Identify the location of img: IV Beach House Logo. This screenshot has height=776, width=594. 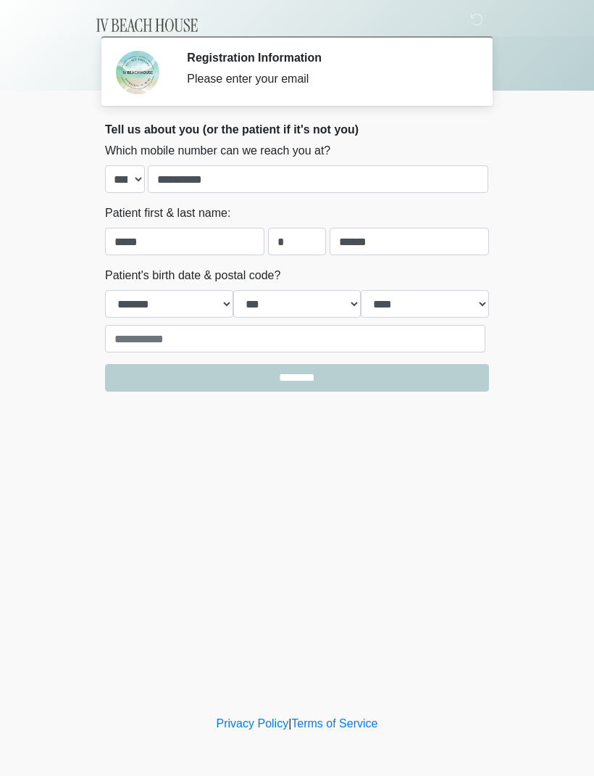
(147, 25).